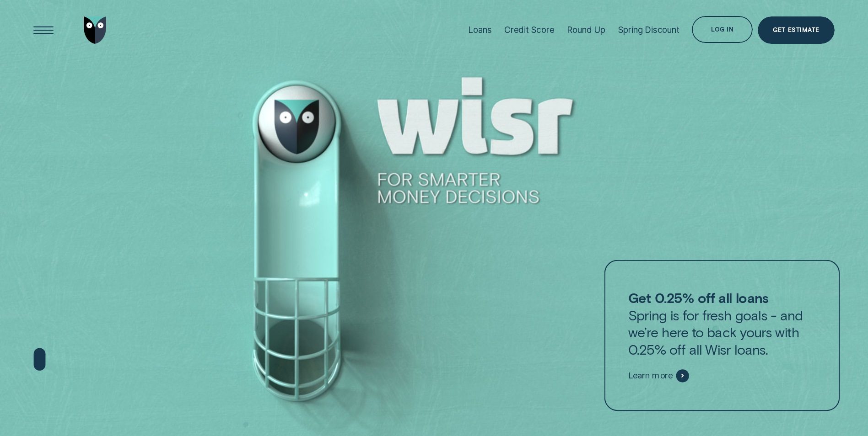 The height and width of the screenshot is (436, 868). I want to click on div: Spring Discount, so click(648, 30).